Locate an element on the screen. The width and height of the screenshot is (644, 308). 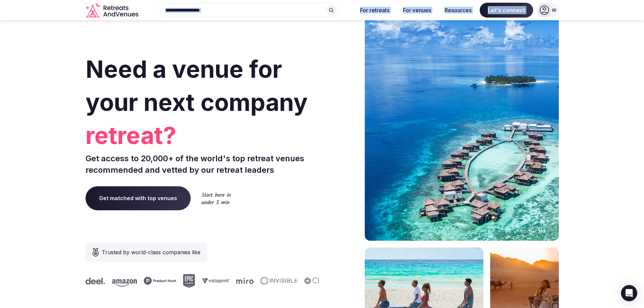
span: Let's connect is located at coordinates (507, 10).